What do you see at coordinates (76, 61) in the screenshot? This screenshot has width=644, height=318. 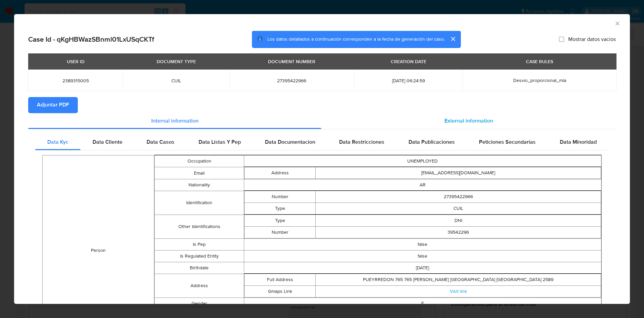 I see `div: USER ID` at bounding box center [76, 61].